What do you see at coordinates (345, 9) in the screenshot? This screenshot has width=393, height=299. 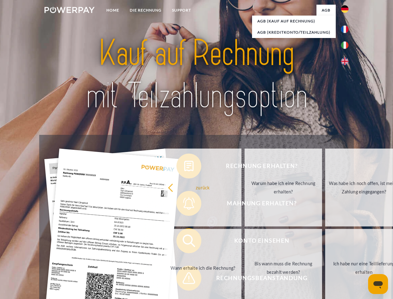 I see `img: de` at bounding box center [345, 9].